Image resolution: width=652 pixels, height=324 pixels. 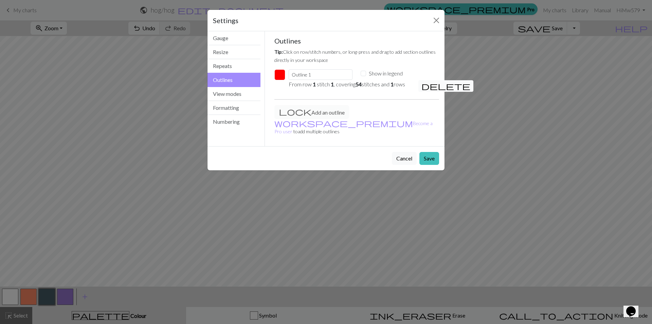 What do you see at coordinates (226, 20) in the screenshot?
I see `h5: Settings` at bounding box center [226, 20].